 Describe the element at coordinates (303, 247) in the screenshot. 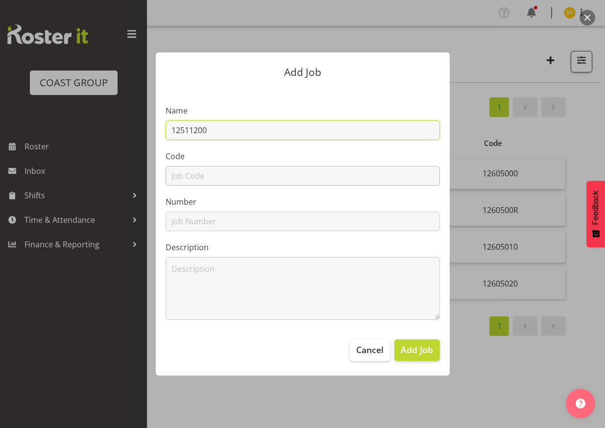

I see `label: Description` at that location.